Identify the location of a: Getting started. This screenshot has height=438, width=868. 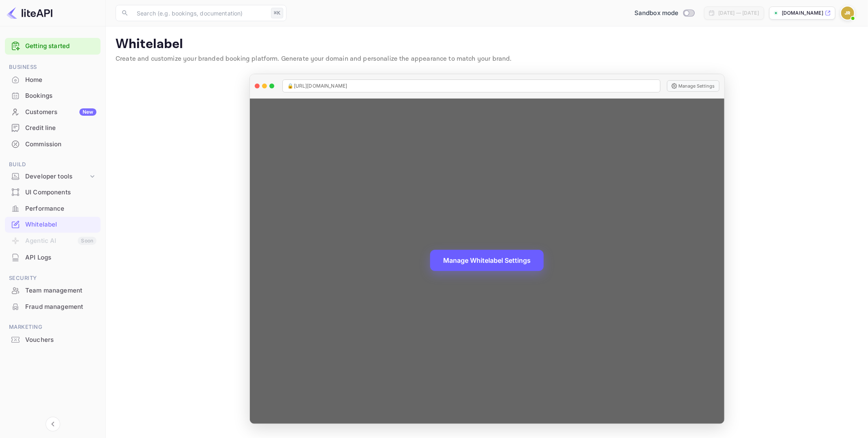
(60, 46).